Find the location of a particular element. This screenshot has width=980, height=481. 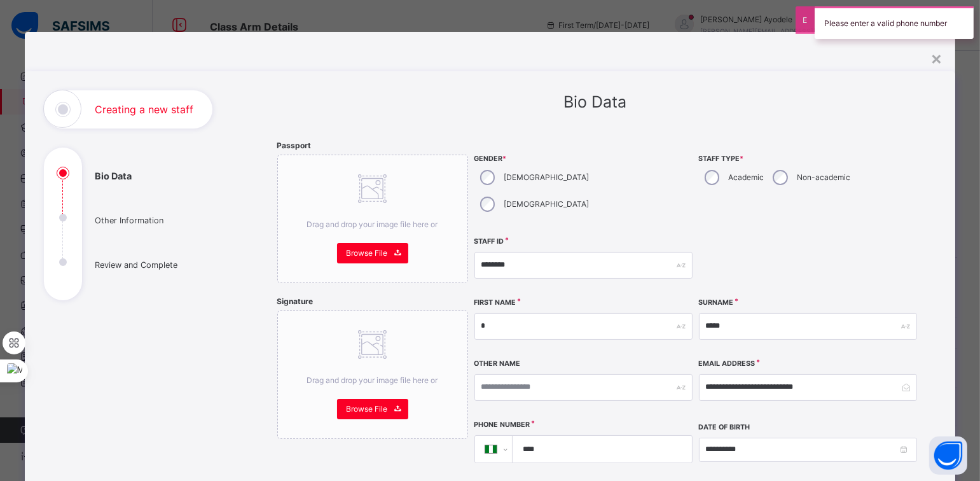

h1: Creating a new staff is located at coordinates (144, 109).